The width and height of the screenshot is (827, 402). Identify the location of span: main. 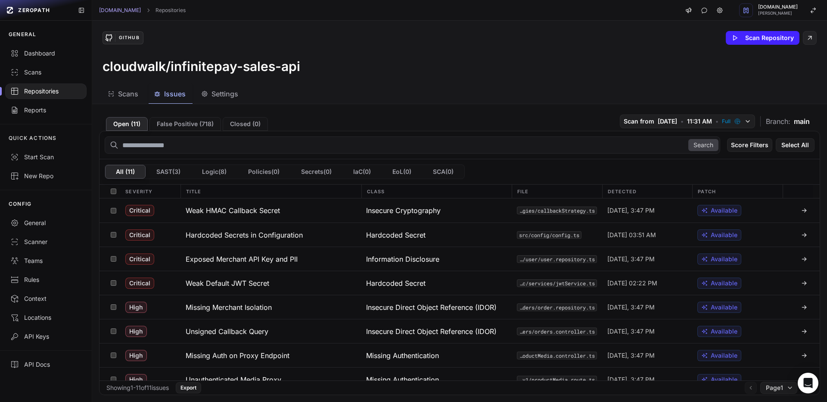
(802, 122).